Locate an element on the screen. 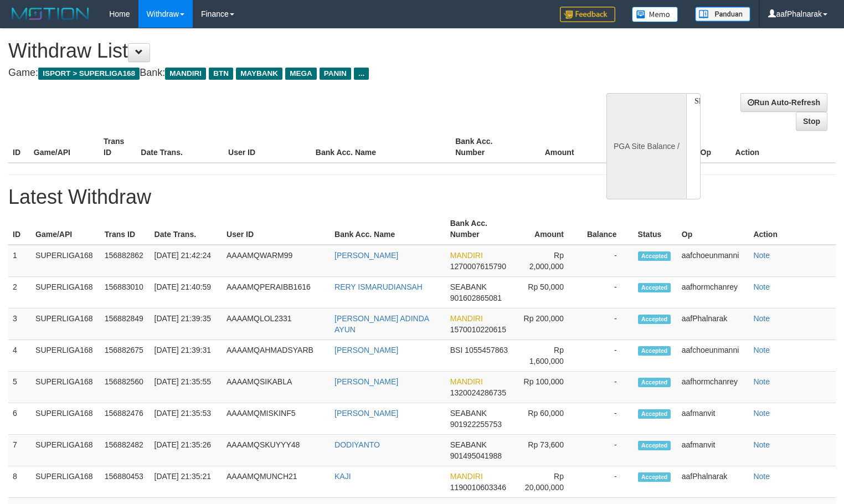 The image size is (844, 504). td: 3 is located at coordinates (19, 324).